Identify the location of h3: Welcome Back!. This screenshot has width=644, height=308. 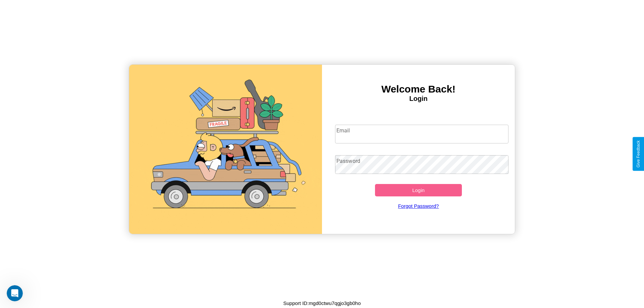
(418, 89).